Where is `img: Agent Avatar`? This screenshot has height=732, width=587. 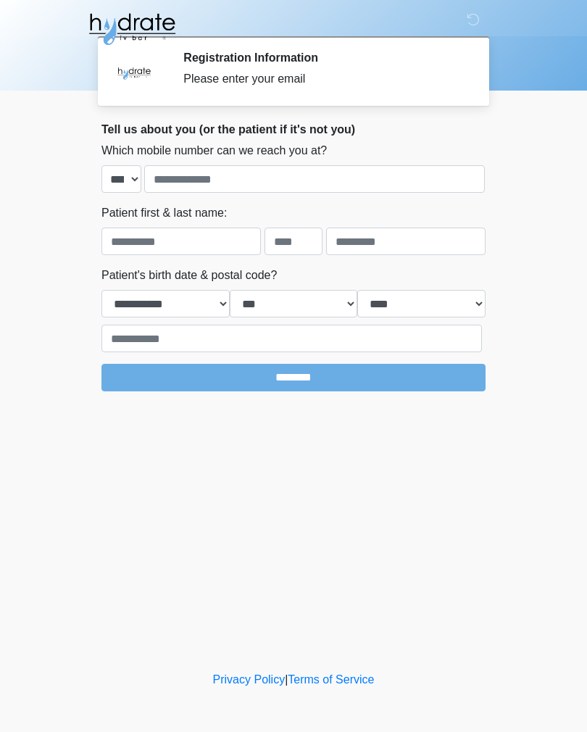
img: Agent Avatar is located at coordinates (134, 73).